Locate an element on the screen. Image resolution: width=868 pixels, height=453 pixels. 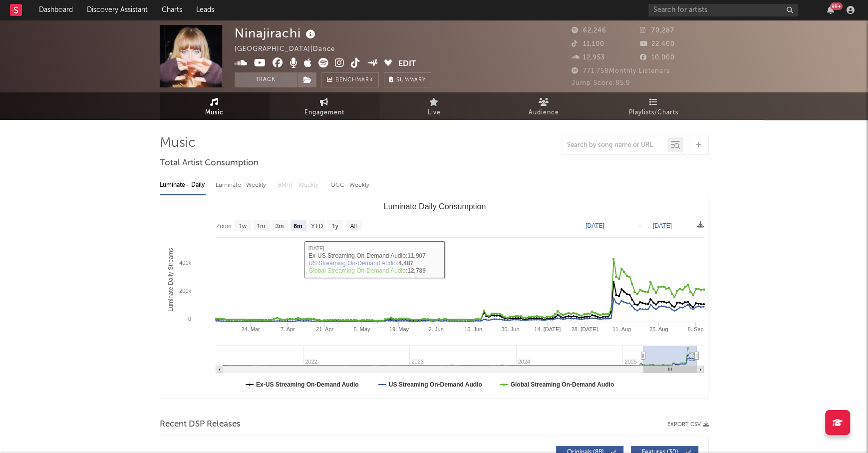
span: 22,400 is located at coordinates (657, 44).